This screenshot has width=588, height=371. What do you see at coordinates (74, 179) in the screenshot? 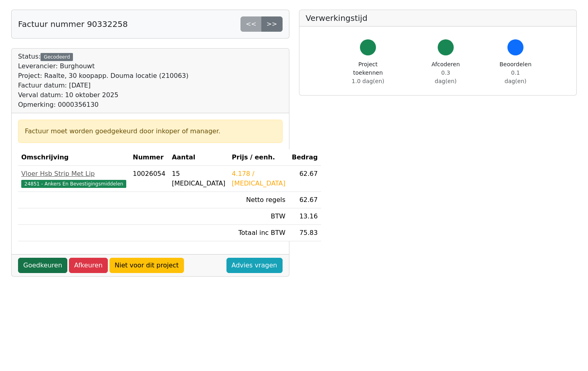
I see `a: Vloer Hsb Strip Met Lip24851 - Ankers En Bevestigingsmiddelen` at bounding box center [74, 179].